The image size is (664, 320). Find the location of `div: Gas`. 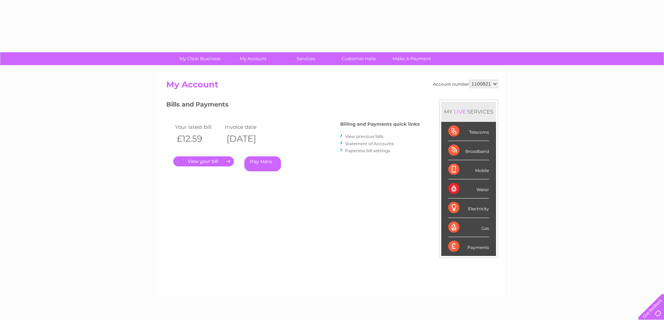

div: Gas is located at coordinates (468, 227).